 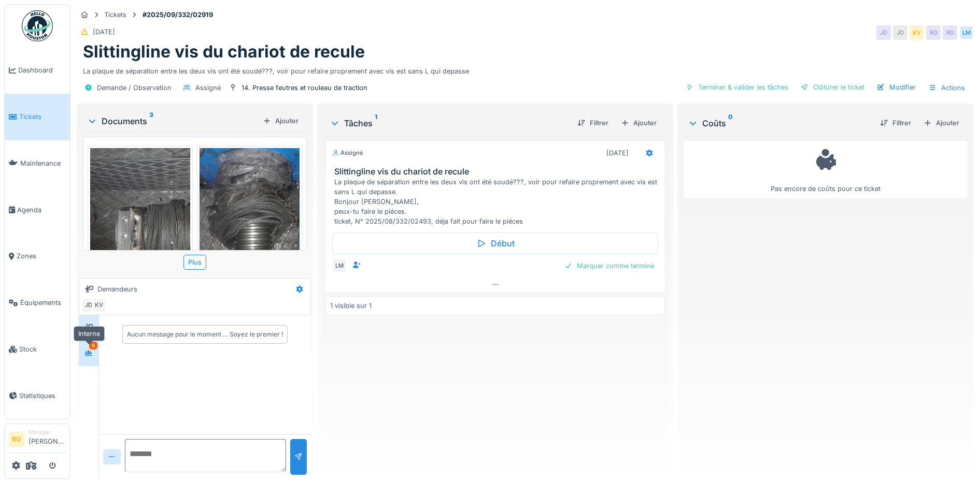 What do you see at coordinates (43, 116) in the screenshot?
I see `span: Tickets` at bounding box center [43, 116].